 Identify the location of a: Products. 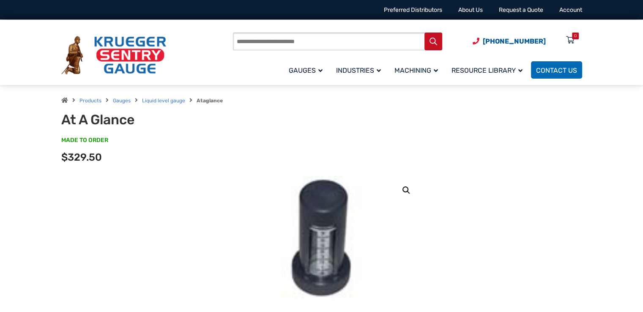
(91, 101).